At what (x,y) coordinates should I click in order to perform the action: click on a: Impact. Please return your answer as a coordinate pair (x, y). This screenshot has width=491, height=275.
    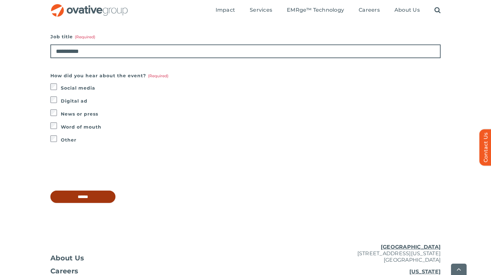
    Looking at the image, I should click on (225, 10).